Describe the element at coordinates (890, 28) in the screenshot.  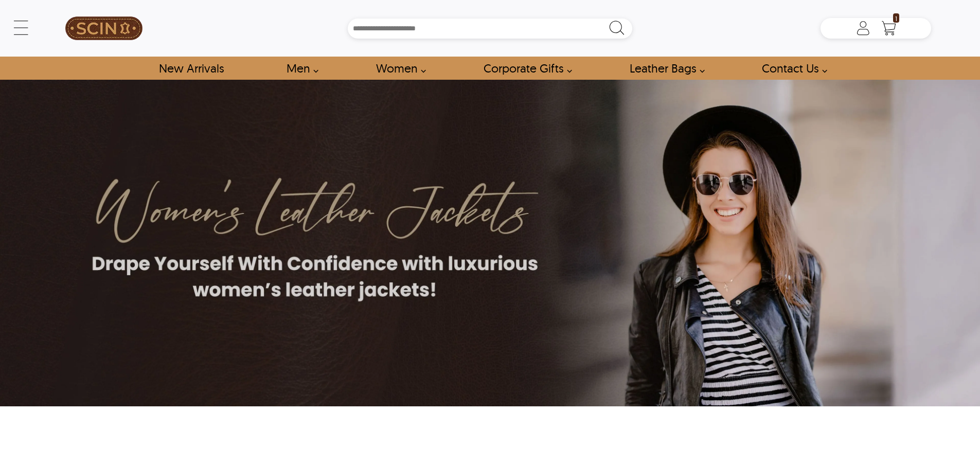
I see `a: Shopping Cart` at that location.